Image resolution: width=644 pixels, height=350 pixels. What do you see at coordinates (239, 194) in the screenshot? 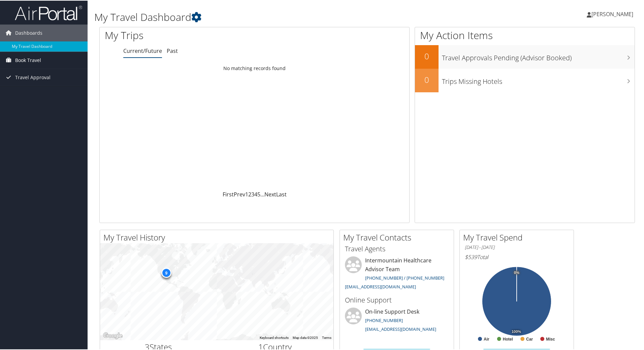
I see `a: Prev` at bounding box center [239, 194].